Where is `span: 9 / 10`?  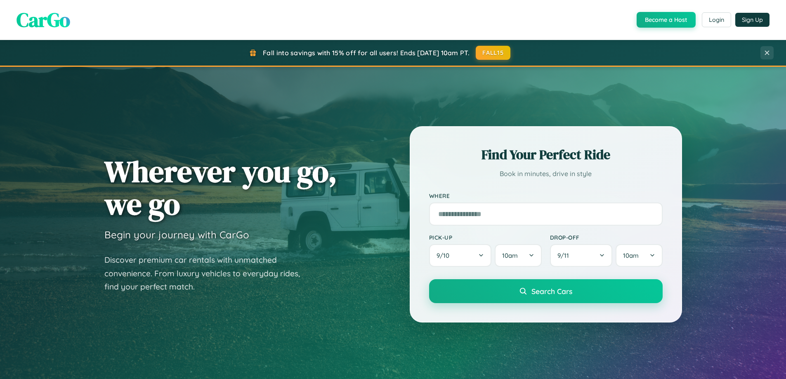 span: 9 / 10 is located at coordinates (445, 256).